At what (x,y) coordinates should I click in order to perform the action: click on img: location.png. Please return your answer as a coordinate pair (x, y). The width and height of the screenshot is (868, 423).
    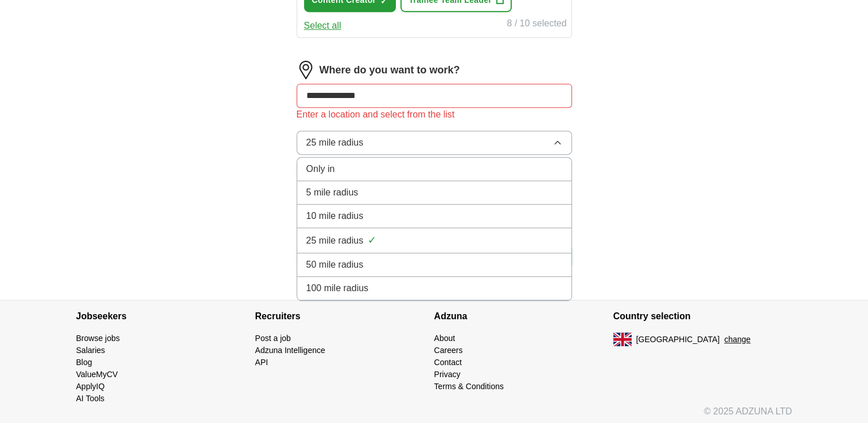
    Looking at the image, I should click on (306, 70).